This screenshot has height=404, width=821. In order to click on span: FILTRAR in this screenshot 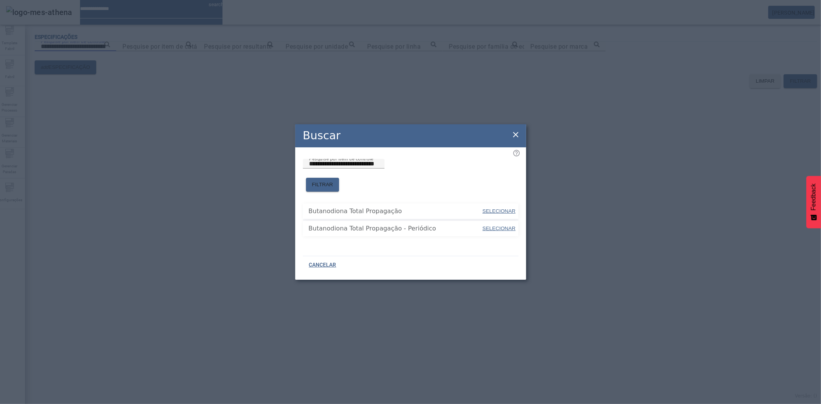, I will do `click(323, 185)`.